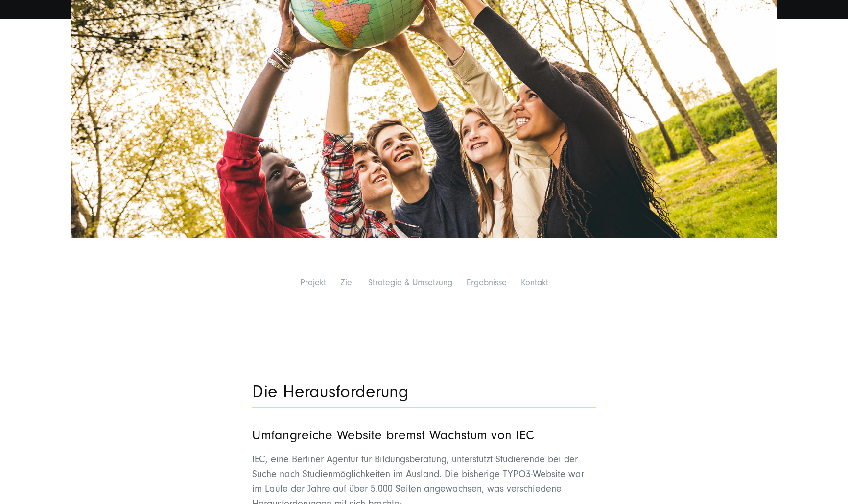 The image size is (848, 504). What do you see at coordinates (393, 435) in the screenshot?
I see `span: Umfangreiche Website bremst Wachstum von IEC` at bounding box center [393, 435].